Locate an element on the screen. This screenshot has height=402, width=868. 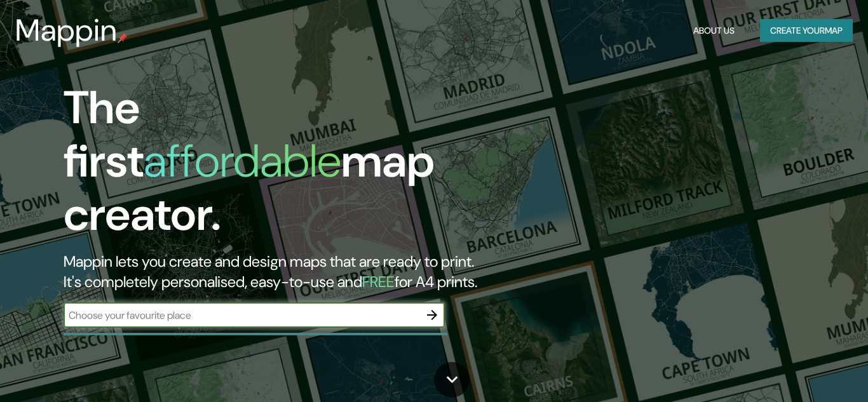
button: About Us is located at coordinates (713, 31).